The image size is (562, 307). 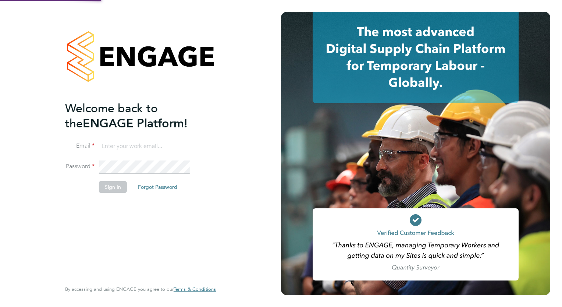 I want to click on button: Forgot Password, so click(x=157, y=187).